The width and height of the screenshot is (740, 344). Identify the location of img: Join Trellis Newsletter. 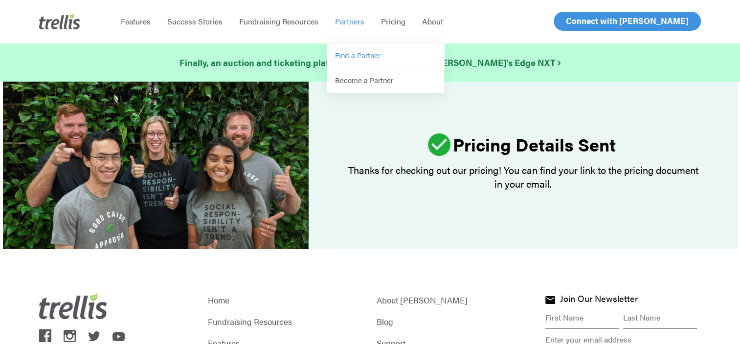
(550, 300).